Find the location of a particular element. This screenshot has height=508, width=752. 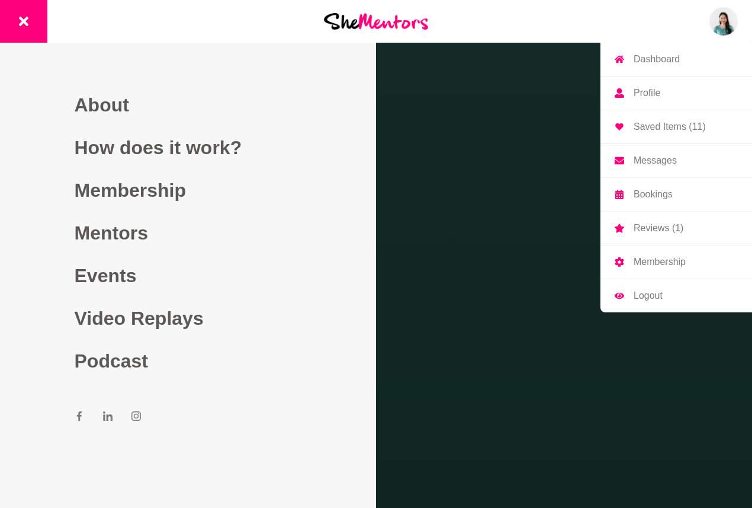

a: Profile is located at coordinates (677, 93).